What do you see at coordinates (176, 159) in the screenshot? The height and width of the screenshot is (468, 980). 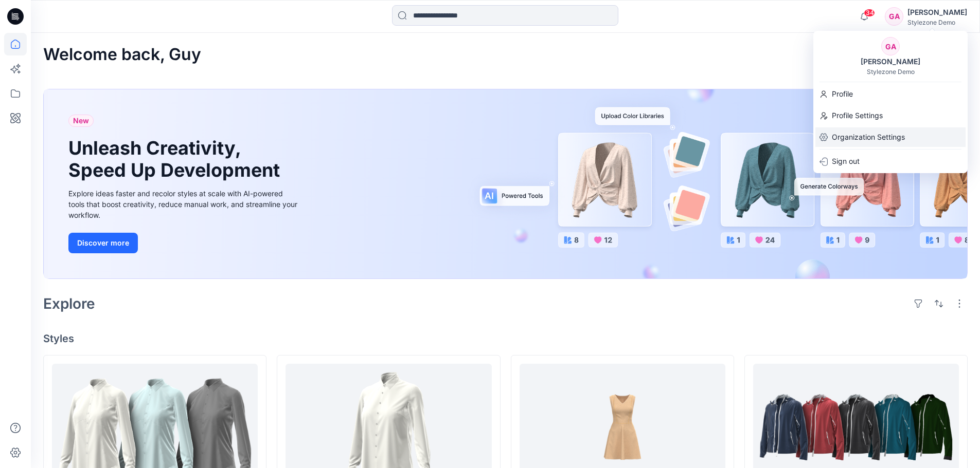 I see `h1: Unleash Creativity, Speed Up Development` at bounding box center [176, 159].